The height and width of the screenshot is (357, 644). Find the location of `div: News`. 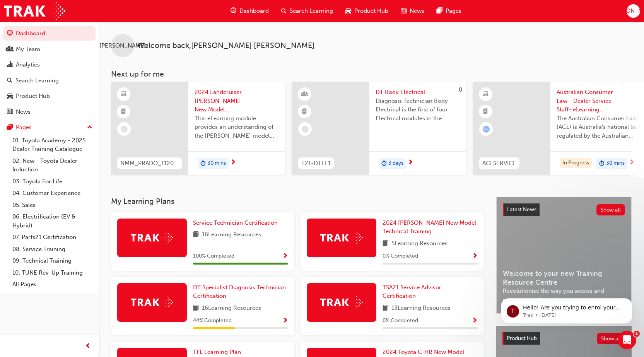

div: News is located at coordinates (23, 112).